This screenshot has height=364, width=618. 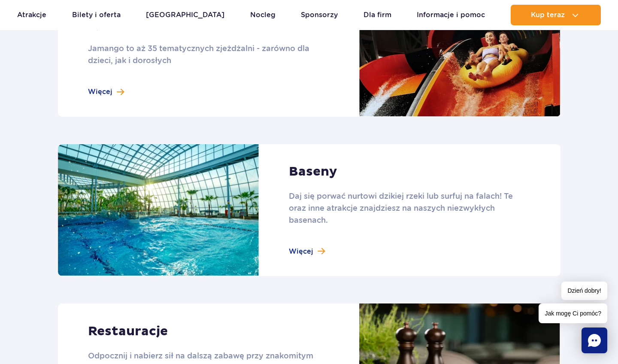 I want to click on a: Bilety i oferta, so click(x=96, y=15).